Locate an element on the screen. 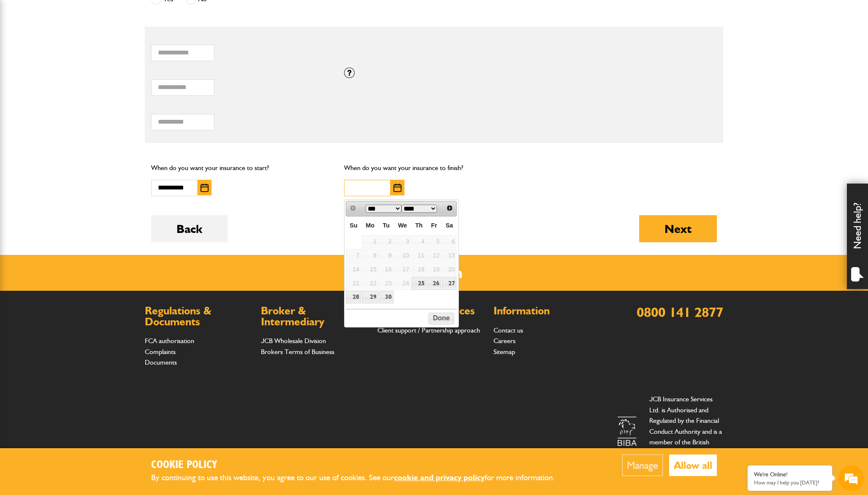 Image resolution: width=868 pixels, height=495 pixels. span: Friday is located at coordinates (434, 226).